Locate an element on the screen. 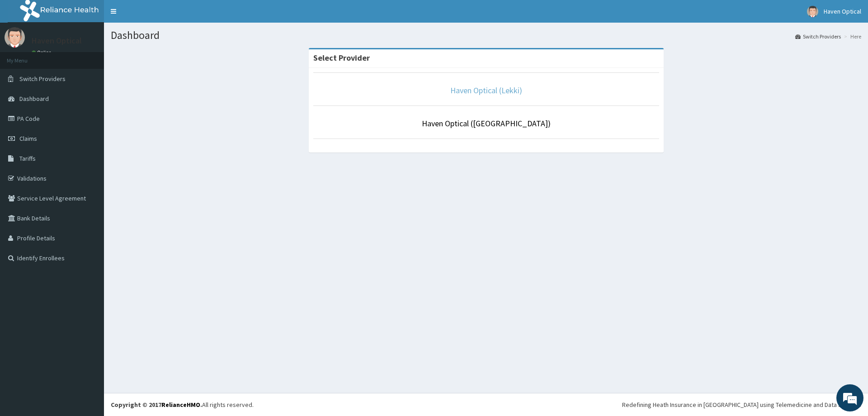 The height and width of the screenshot is (416, 868). li: Here is located at coordinates (852, 36).